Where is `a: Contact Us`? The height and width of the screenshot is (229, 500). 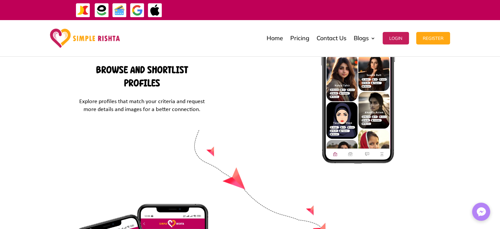
a: Contact Us is located at coordinates (332, 38).